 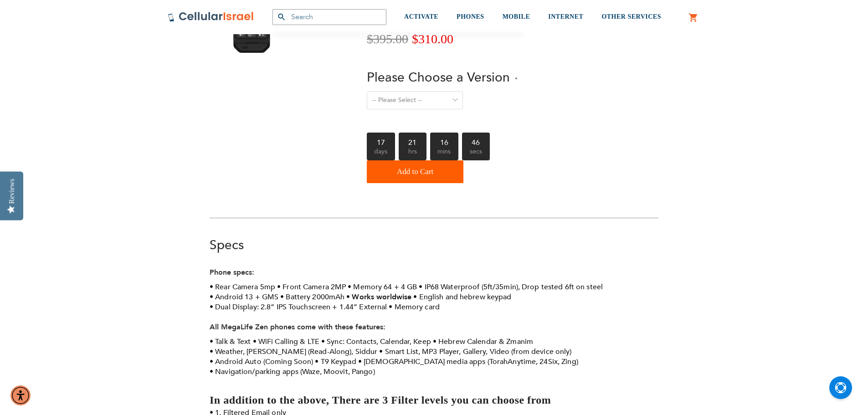 What do you see at coordinates (382, 297) in the screenshot?
I see `strong: Works worldwise` at bounding box center [382, 297].